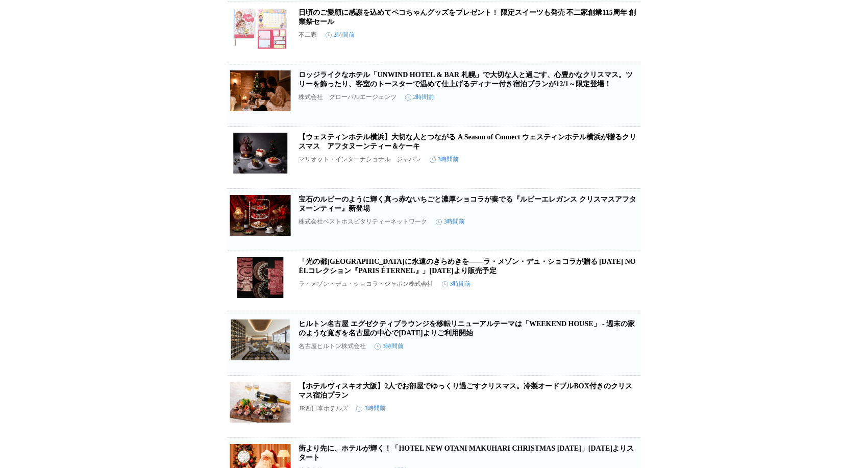  What do you see at coordinates (366, 284) in the screenshot?
I see `p: ラ・メゾン・デュ・ショコラ・ジャポン株式会社` at bounding box center [366, 284].